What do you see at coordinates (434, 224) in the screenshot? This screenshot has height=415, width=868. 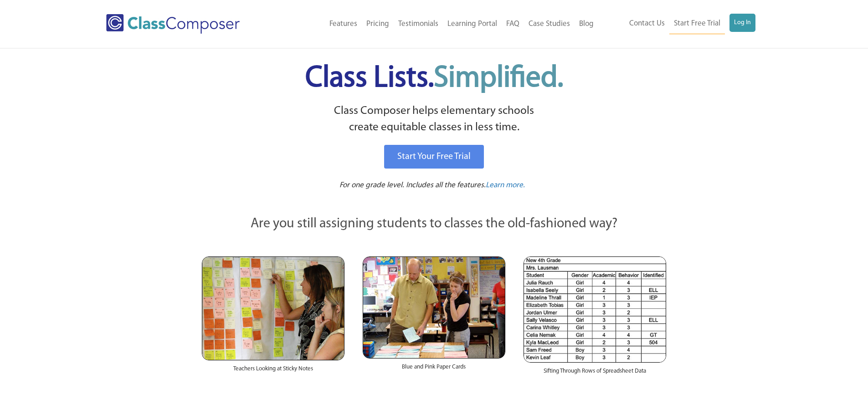 I see `p: Are you still assigning students to classes the old-fashioned way?` at bounding box center [434, 224].